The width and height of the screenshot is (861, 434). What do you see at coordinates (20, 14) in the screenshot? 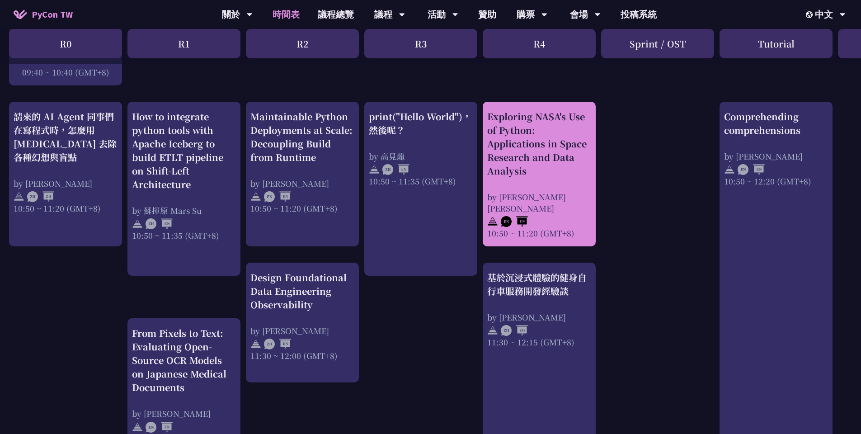
I see `img: Home icon of PyCon TW 2025` at bounding box center [20, 14].